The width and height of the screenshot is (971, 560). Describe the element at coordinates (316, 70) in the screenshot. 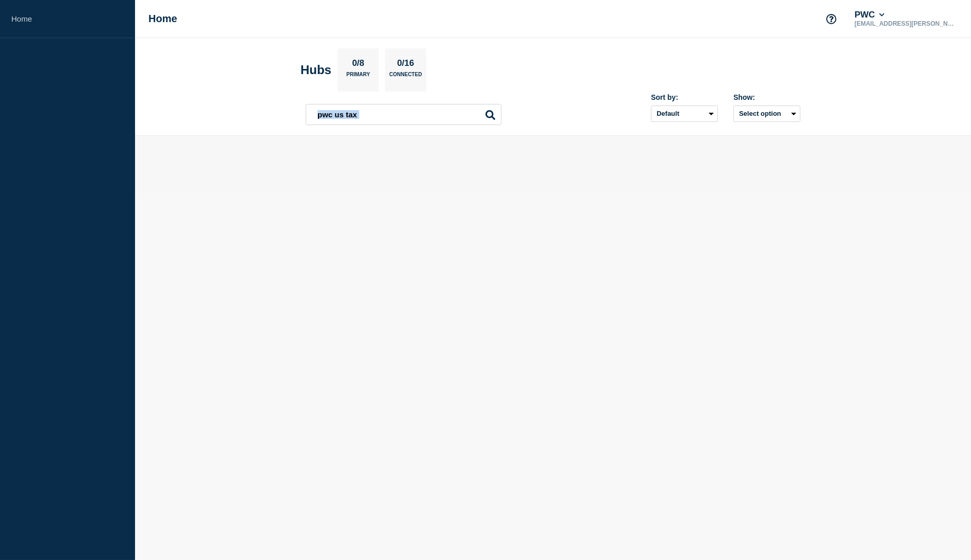

I see `h2: Hubs` at that location.